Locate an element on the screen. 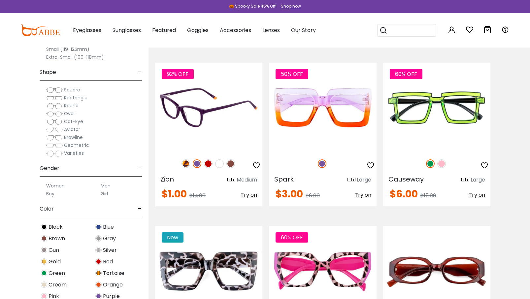  img: Purple is located at coordinates (322, 164).